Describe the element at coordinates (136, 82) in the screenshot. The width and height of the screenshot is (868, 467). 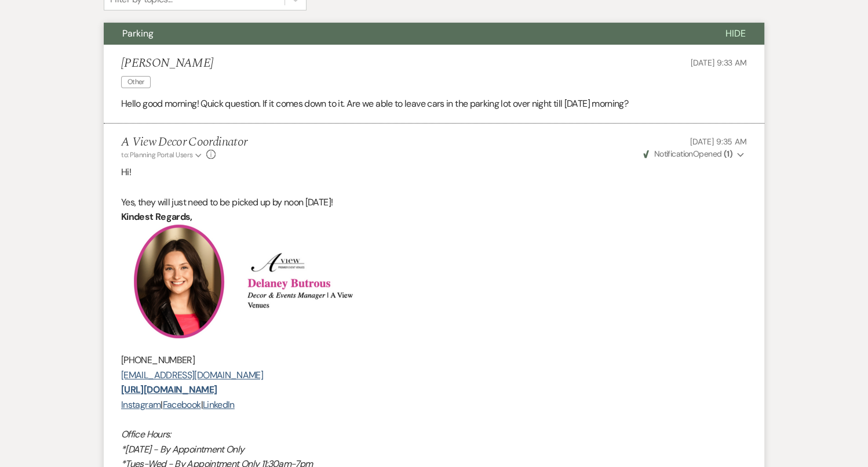
I see `span: Other` at that location.